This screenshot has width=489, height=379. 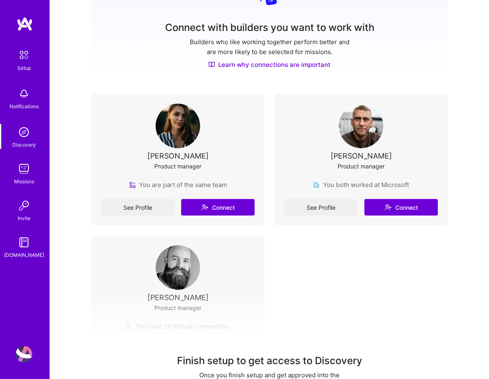 What do you see at coordinates (212, 64) in the screenshot?
I see `img: Discover` at bounding box center [212, 64].